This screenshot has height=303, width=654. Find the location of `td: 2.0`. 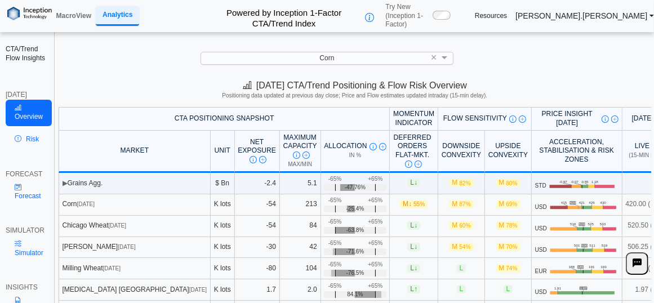

td: 2.0 is located at coordinates (300, 290).